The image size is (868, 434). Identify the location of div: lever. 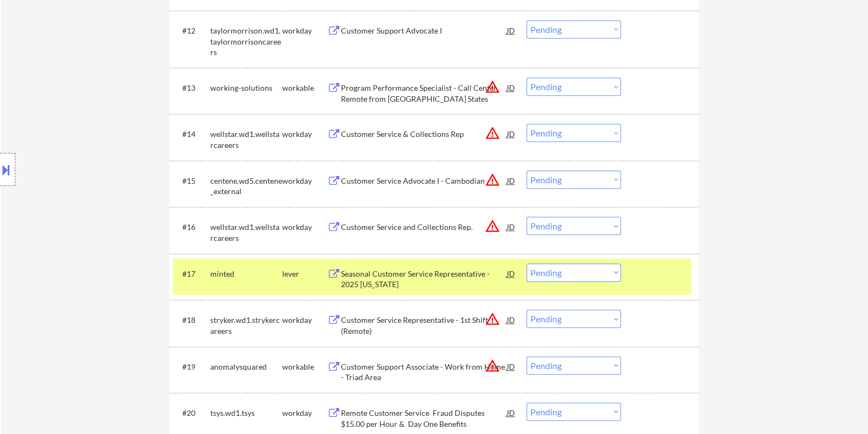
(304, 273).